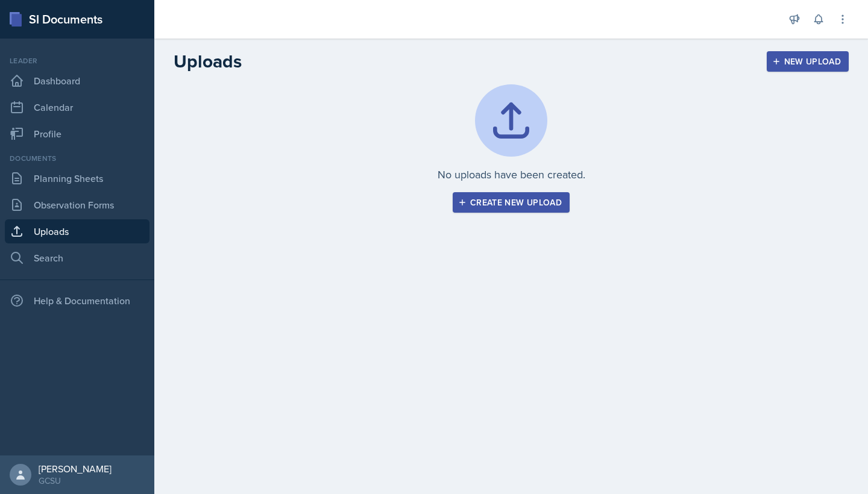 Image resolution: width=868 pixels, height=494 pixels. Describe the element at coordinates (511, 174) in the screenshot. I see `p: No uploads have been created.` at that location.